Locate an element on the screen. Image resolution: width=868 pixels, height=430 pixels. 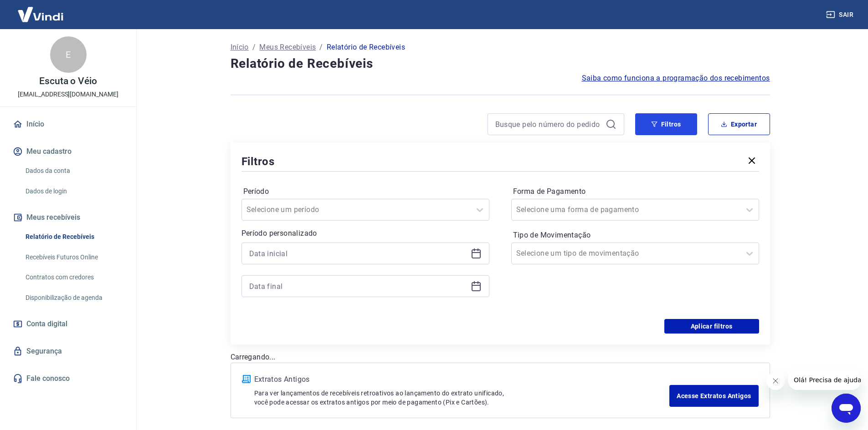
div: E is located at coordinates (68, 55).